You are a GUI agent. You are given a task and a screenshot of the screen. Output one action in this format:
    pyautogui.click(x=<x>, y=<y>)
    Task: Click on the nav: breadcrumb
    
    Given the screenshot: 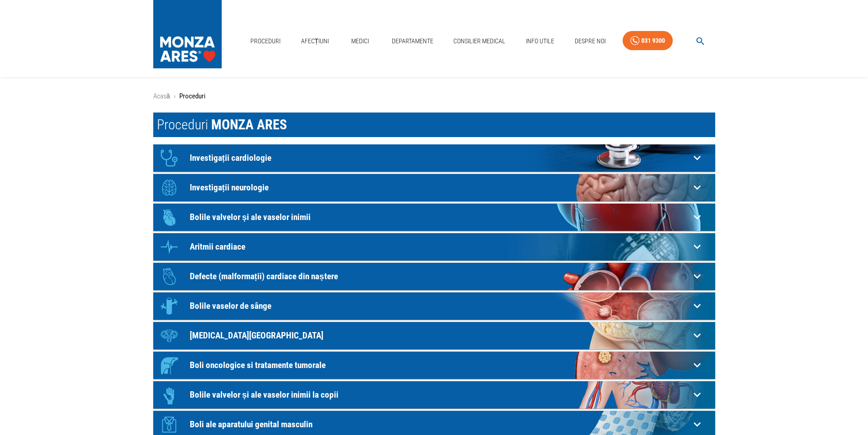 What is the action you would take?
    pyautogui.click(x=434, y=96)
    